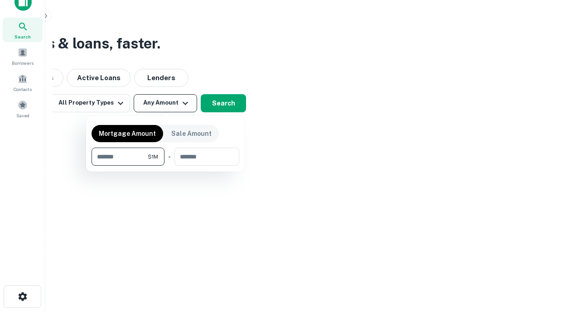 This screenshot has height=326, width=580. I want to click on div: Chat Widget, so click(558, 276).